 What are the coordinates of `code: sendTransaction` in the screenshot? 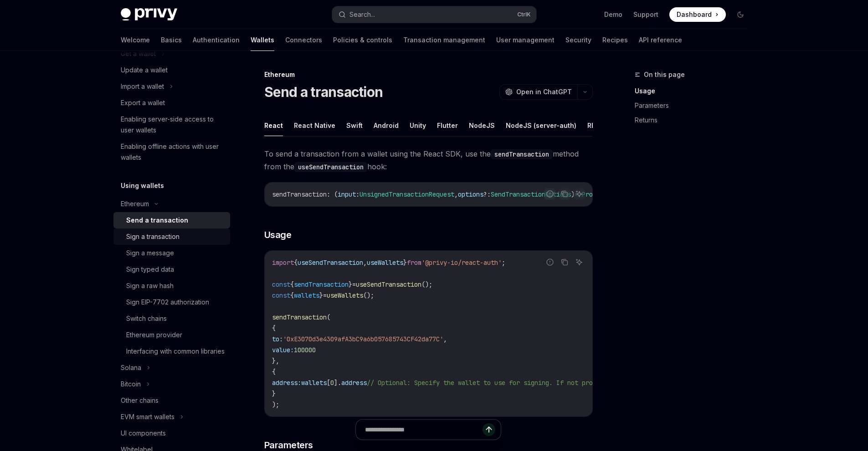 It's located at (522, 155).